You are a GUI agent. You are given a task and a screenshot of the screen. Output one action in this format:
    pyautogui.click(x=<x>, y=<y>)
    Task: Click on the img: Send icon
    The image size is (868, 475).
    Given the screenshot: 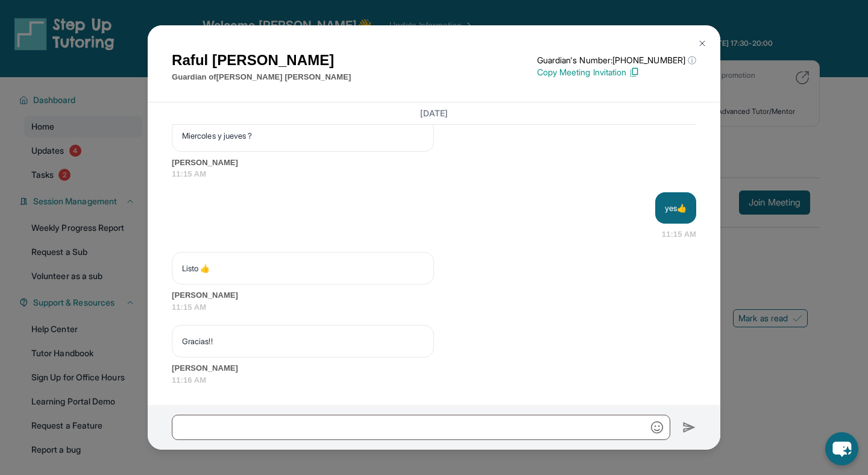 What is the action you would take?
    pyautogui.click(x=689, y=427)
    